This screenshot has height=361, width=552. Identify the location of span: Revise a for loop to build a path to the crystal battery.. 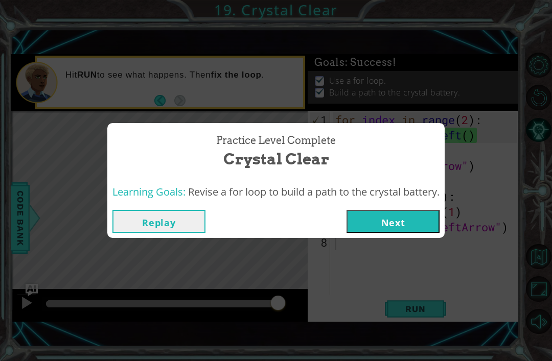
(314, 192).